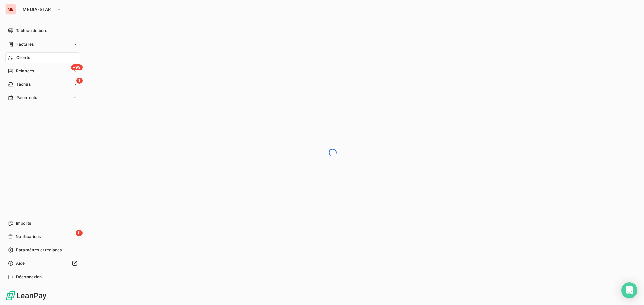  What do you see at coordinates (25, 44) in the screenshot?
I see `span: Factures` at bounding box center [25, 44].